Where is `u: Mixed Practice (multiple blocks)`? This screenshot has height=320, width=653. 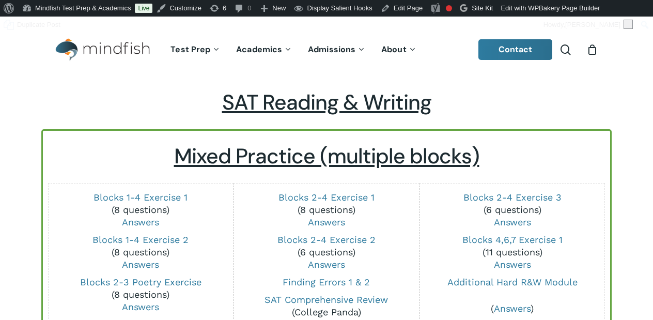
u: Mixed Practice (multiple blocks) is located at coordinates (327, 156).